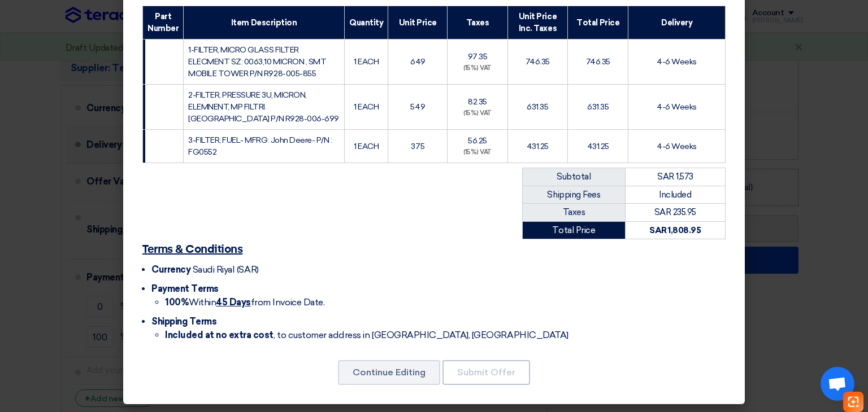  Describe the element at coordinates (477, 141) in the screenshot. I see `span: 56.25` at that location.